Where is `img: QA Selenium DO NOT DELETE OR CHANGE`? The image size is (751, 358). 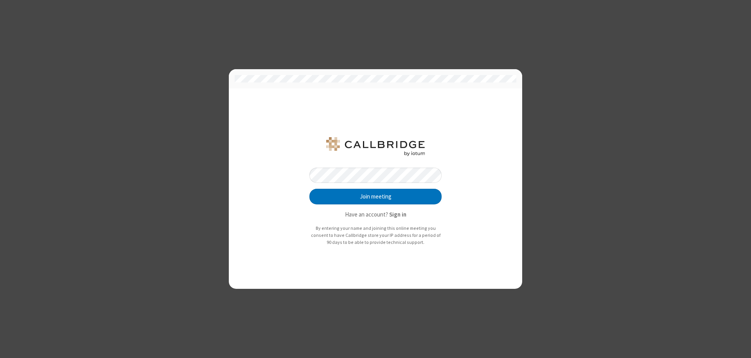 img: QA Selenium DO NOT DELETE OR CHANGE is located at coordinates (375, 147).